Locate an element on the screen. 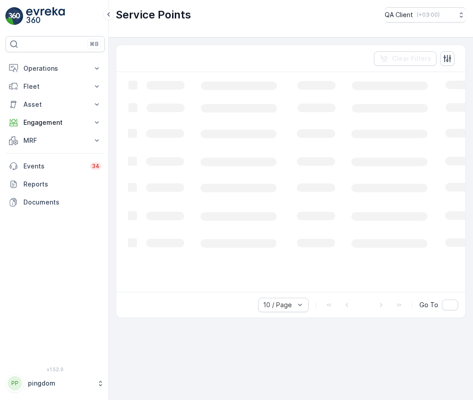 The image size is (473, 400). p: 34 is located at coordinates (96, 166).